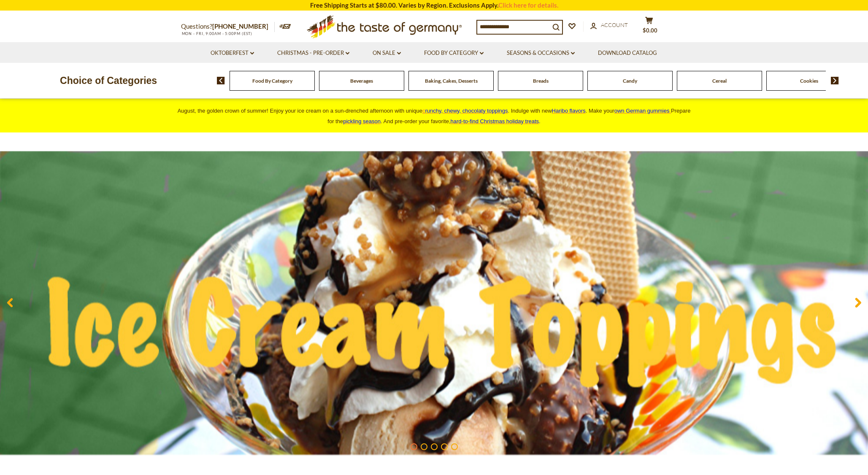  What do you see at coordinates (232, 53) in the screenshot?
I see `a: Oktoberfest` at bounding box center [232, 53].